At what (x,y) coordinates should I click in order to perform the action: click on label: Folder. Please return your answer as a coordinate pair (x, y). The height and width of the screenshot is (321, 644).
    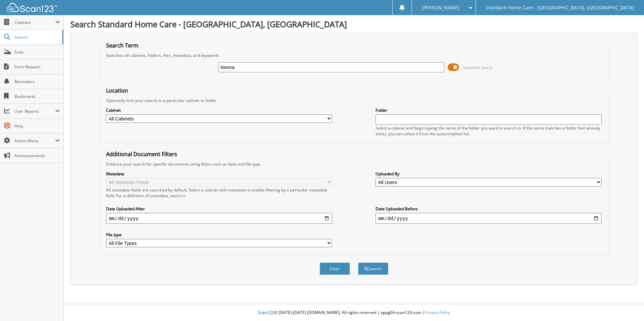
    Looking at the image, I should click on (489, 110).